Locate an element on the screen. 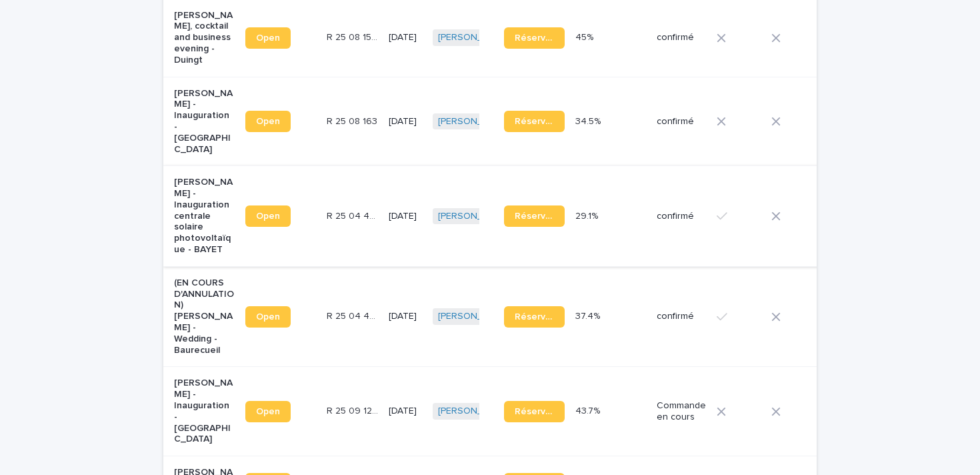 The image size is (980, 475). p: R 25 04 4433 is located at coordinates (353, 314).